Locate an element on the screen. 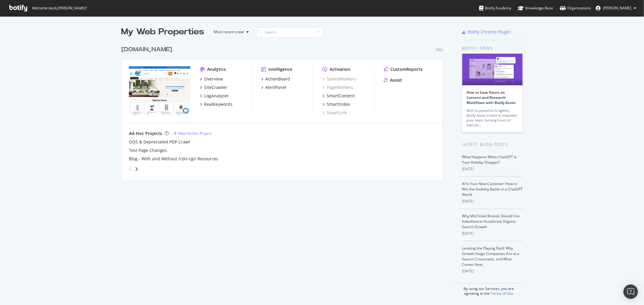  div: angle-right is located at coordinates (136, 169).